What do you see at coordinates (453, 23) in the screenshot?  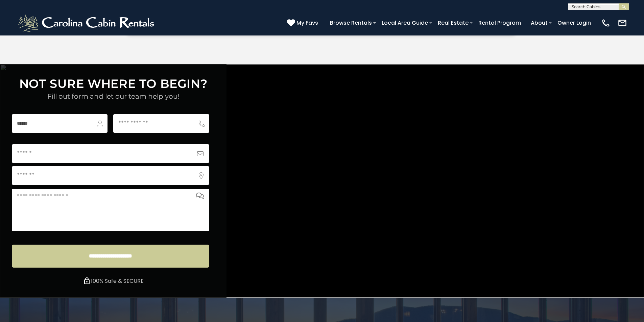 I see `a: Real Estate` at bounding box center [453, 23].